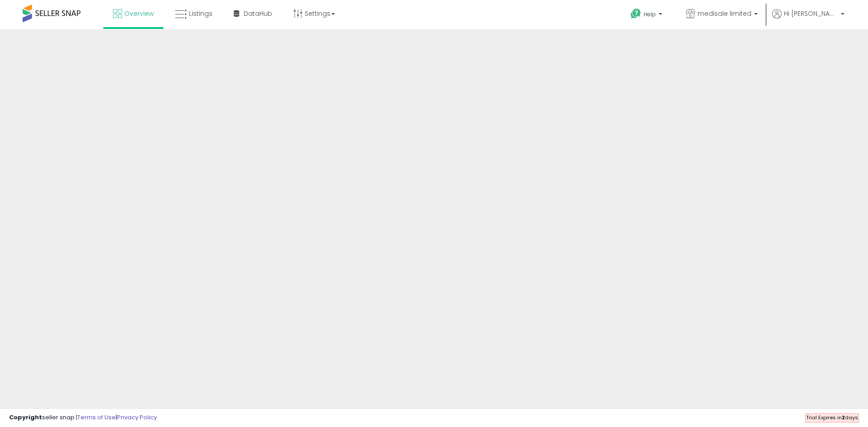 Image resolution: width=868 pixels, height=427 pixels. I want to click on span: Overview, so click(139, 14).